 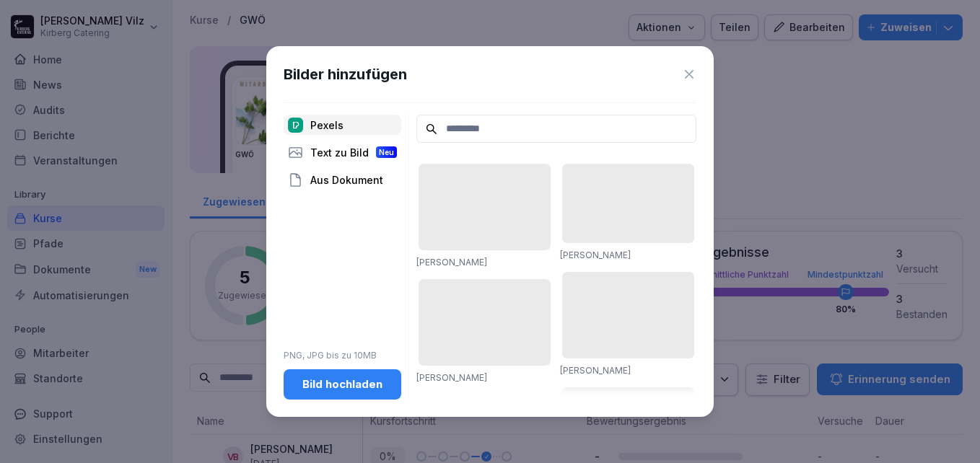 I want to click on button: Bild hochladen, so click(x=342, y=385).